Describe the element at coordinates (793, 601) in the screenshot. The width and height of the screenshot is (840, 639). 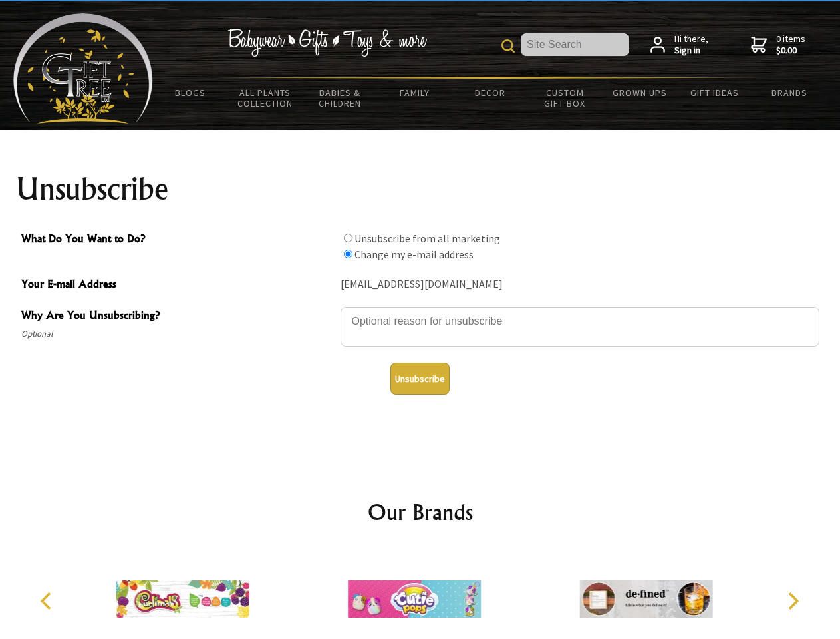
I see `button: Next` at that location.